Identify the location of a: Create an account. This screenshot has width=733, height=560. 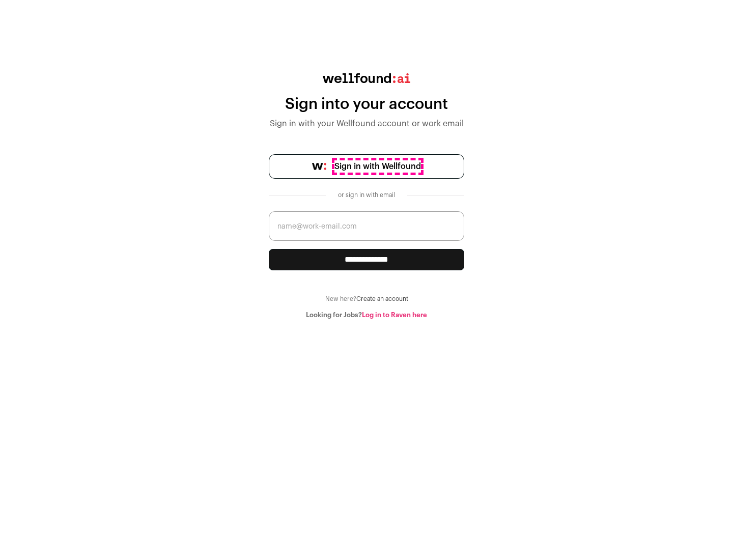
(383, 299).